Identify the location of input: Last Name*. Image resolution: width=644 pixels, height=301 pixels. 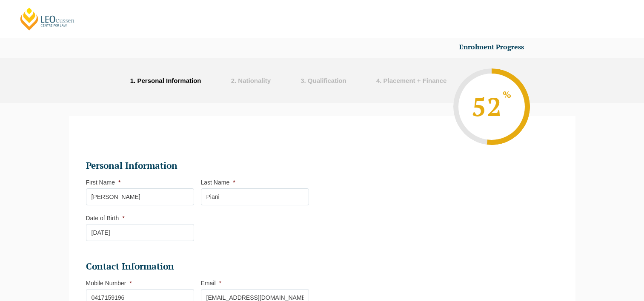
(255, 197).